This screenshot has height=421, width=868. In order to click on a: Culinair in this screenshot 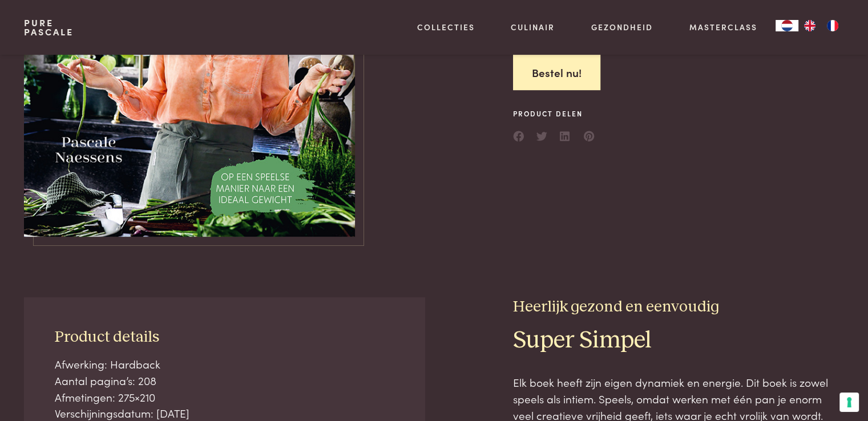, I will do `click(532, 27)`.